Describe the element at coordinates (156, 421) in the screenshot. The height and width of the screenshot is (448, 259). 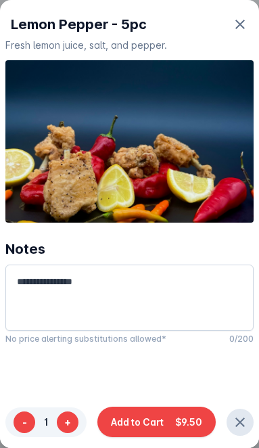
I see `button: Add to Cart$9.50` at that location.